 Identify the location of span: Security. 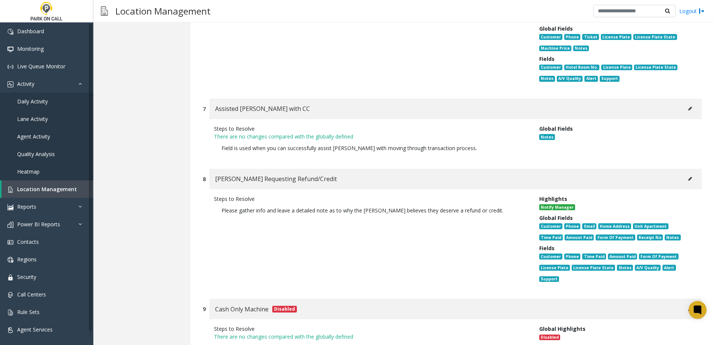
(27, 277).